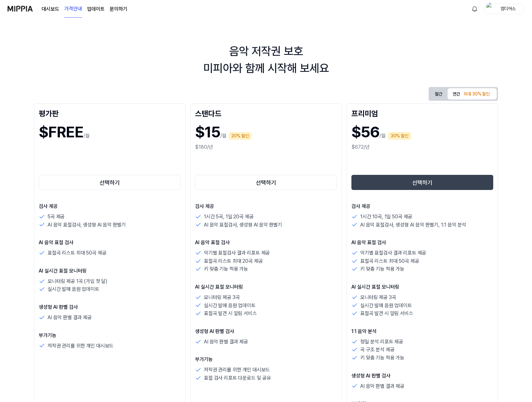 The width and height of the screenshot is (532, 402). I want to click on a: 대시보드, so click(50, 9).